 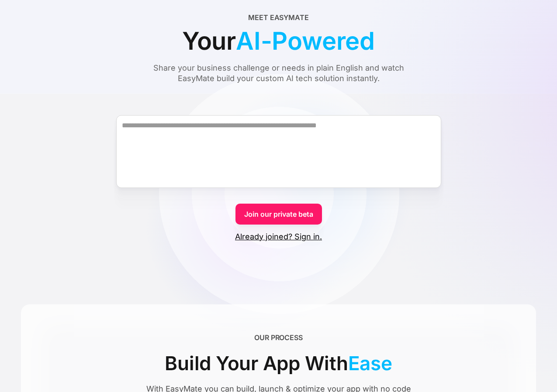 What do you see at coordinates (305, 41) in the screenshot?
I see `span: AI-Powered` at bounding box center [305, 41].